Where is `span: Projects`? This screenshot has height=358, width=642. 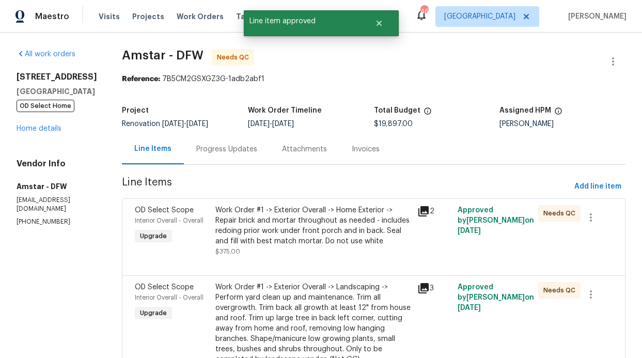
span: Projects is located at coordinates (148, 17).